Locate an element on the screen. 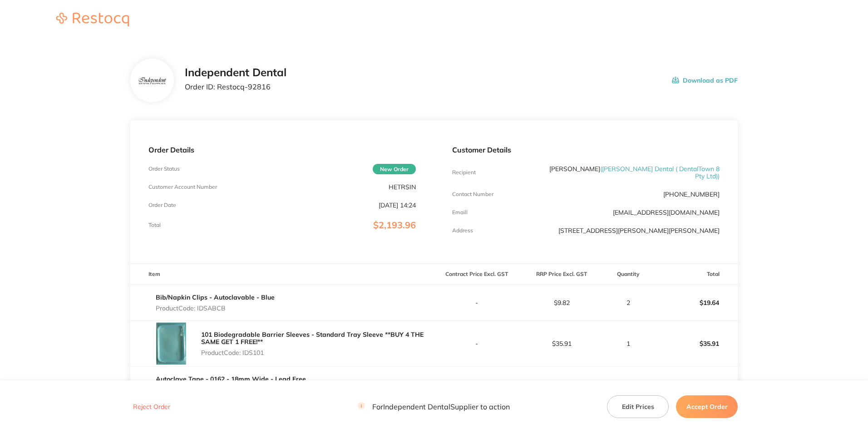  p: $19.64 is located at coordinates (695, 303).